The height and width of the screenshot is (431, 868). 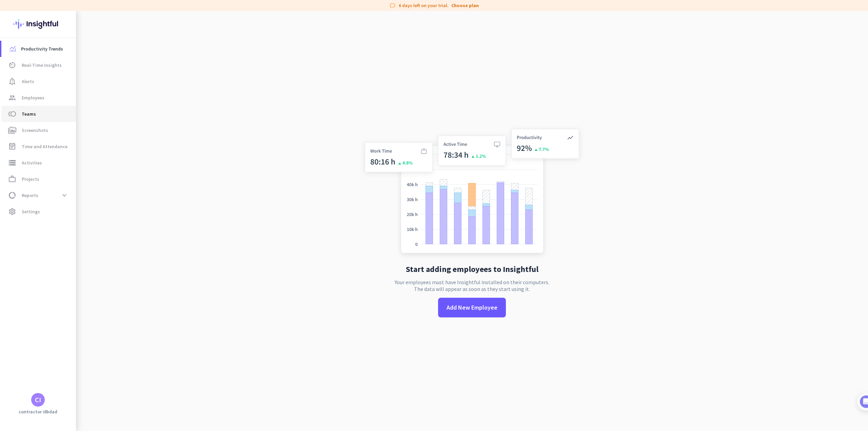 What do you see at coordinates (70, 122) in the screenshot?
I see `div: Add employees` at bounding box center [70, 122].